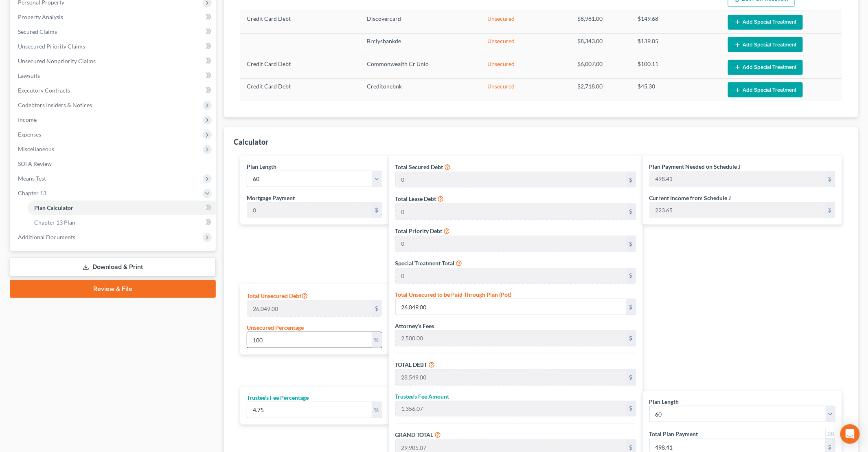  I want to click on a: Property Analysis, so click(113, 17).